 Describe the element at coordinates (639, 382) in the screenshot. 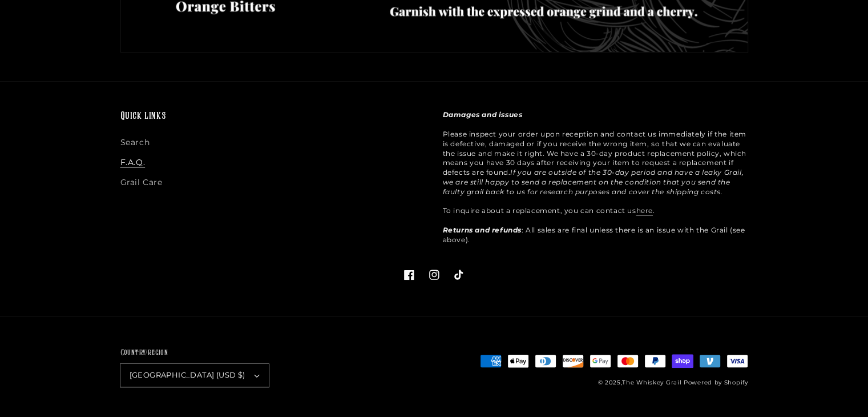

I see `small: © 2025,` at that location.